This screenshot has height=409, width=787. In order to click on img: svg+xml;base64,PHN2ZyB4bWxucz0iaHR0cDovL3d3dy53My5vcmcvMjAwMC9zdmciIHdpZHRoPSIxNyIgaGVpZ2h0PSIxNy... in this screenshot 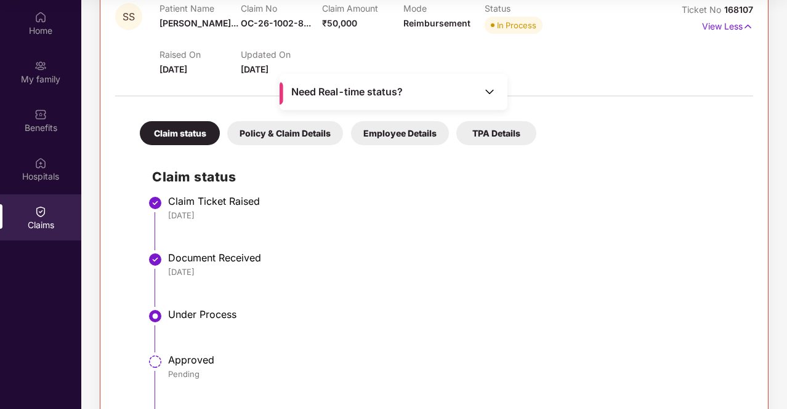, I will do `click(747, 26)`.